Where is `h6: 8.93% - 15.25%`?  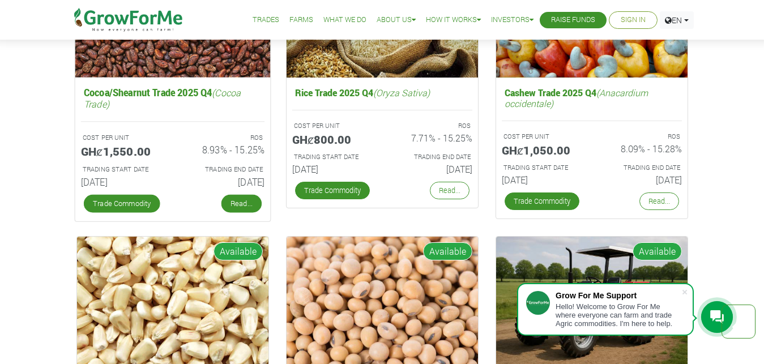
h6: 8.93% - 15.25% is located at coordinates (222, 150).